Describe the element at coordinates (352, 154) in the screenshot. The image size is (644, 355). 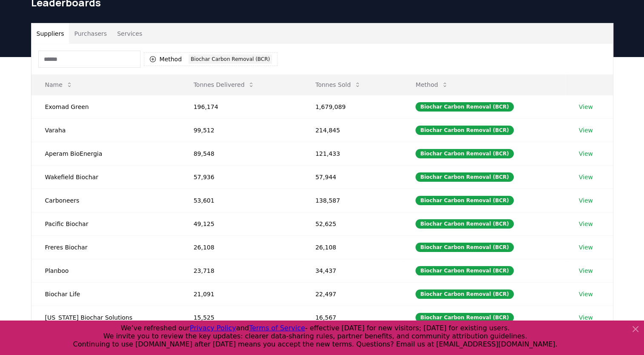
I see `td: 121,433` at that location.